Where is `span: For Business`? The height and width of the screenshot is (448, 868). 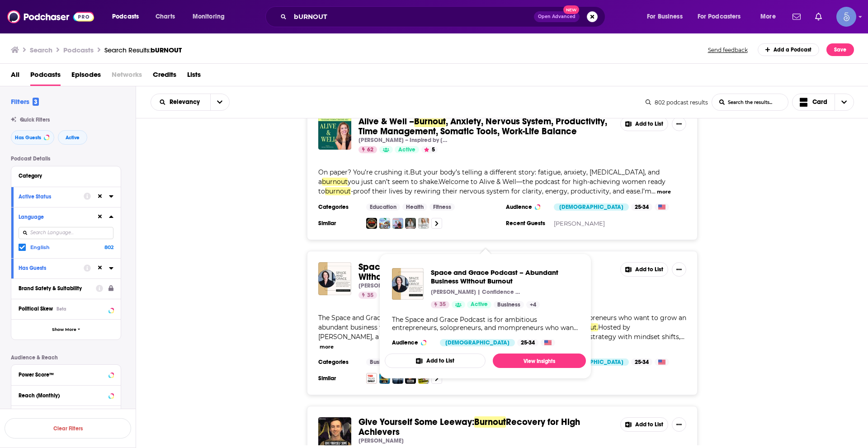 span: For Business is located at coordinates (665, 17).